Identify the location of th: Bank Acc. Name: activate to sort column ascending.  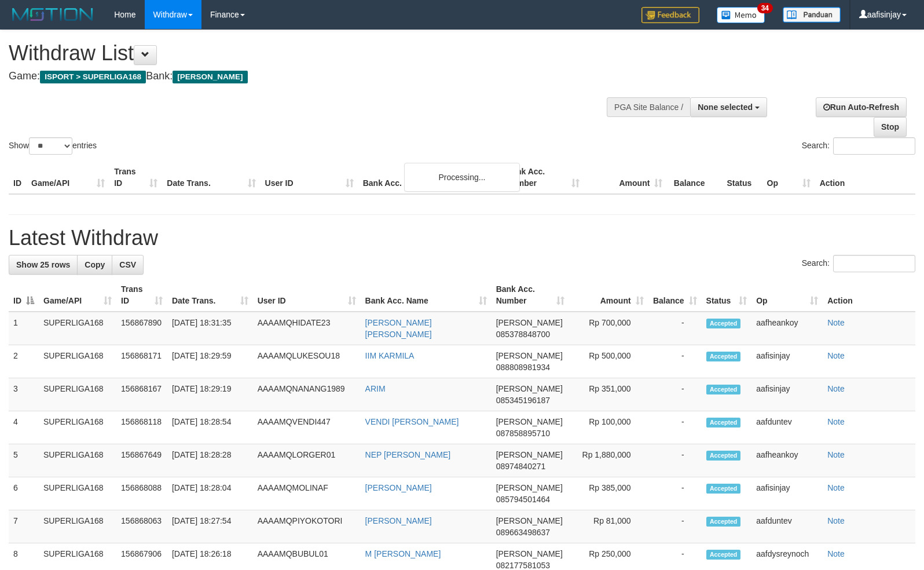
(426, 295).